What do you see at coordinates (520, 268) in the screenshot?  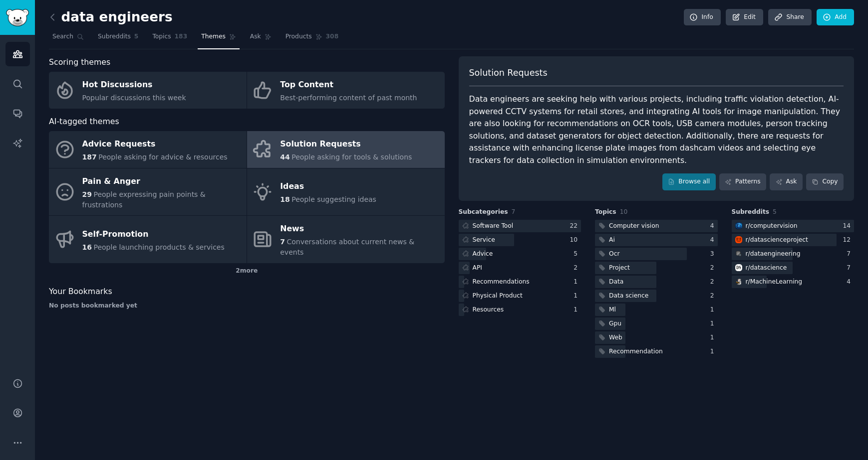 I see `a: API2` at bounding box center [520, 268].